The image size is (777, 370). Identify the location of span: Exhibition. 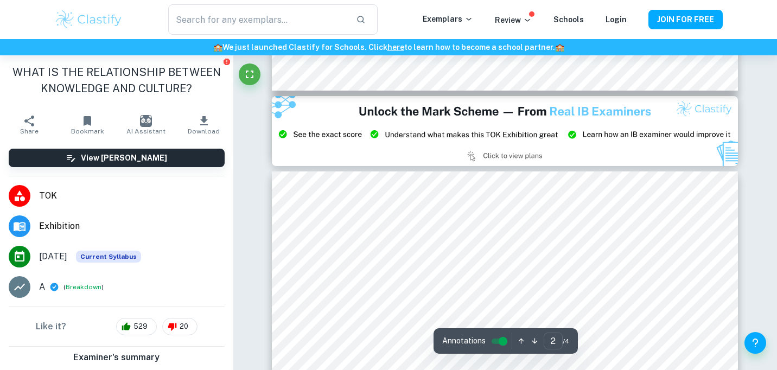
(132, 226).